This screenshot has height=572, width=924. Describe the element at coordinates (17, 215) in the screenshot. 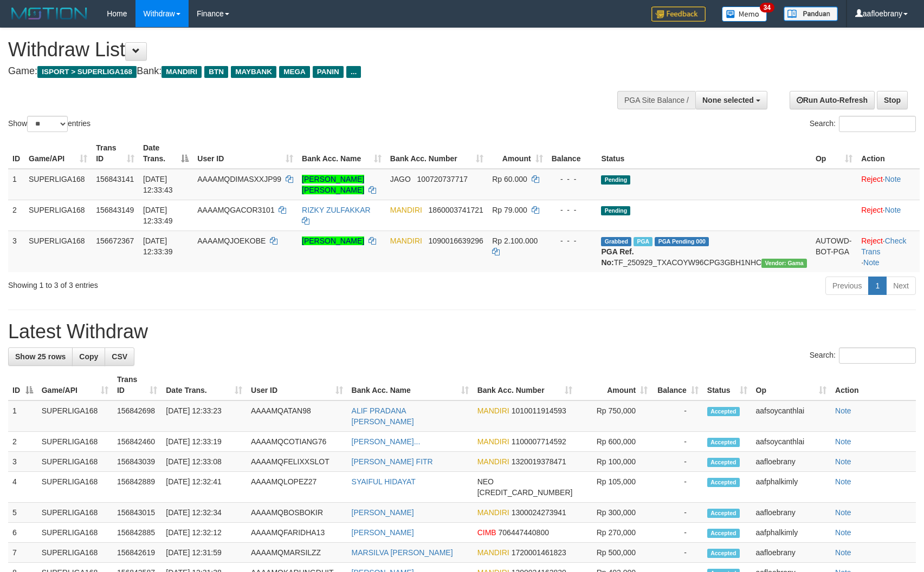

I see `td: 2` at that location.